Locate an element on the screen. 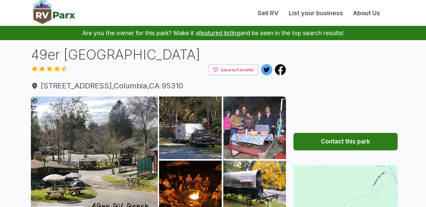 The image size is (426, 207). img: AAcXr8qkREbbmlO-AXmm9ZXue9JyfPeUfgsyeSfrrzYjFdAr1_Bs9VPHtIB3jZs-4ek3kNZKru_pPFj8mJEEelZf-h86M2386... is located at coordinates (190, 128).